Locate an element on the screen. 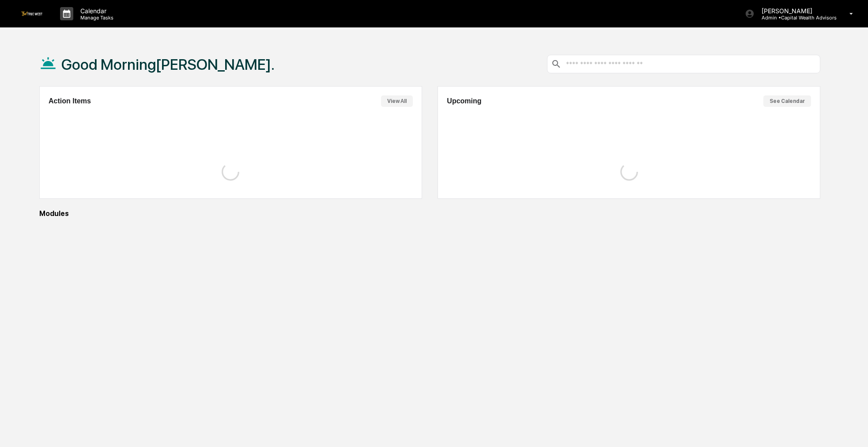 The image size is (868, 447). p: Calendar is located at coordinates (95, 11).